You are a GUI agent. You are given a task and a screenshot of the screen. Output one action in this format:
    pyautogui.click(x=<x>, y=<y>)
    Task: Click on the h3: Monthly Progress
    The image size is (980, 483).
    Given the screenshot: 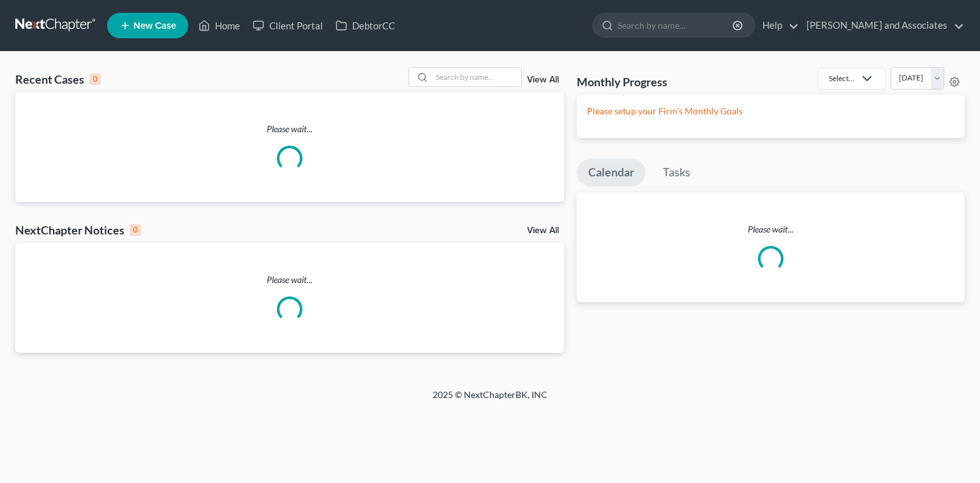 What is the action you would take?
    pyautogui.click(x=622, y=82)
    